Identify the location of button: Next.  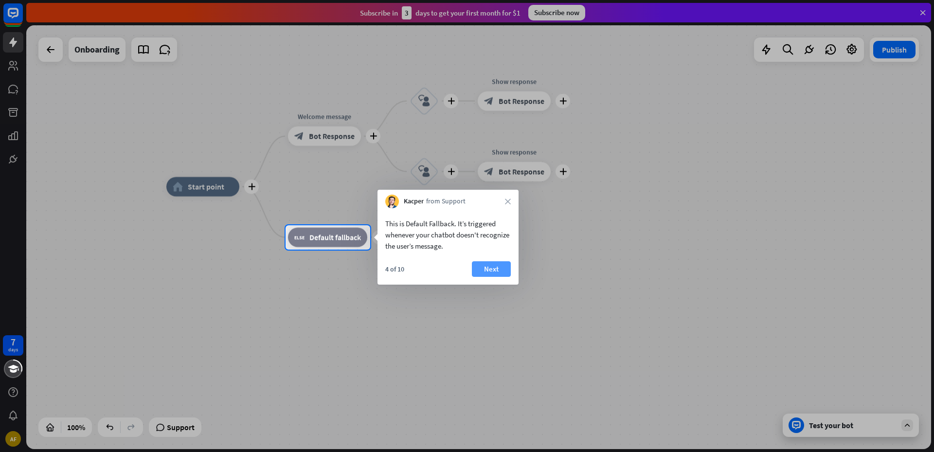
(491, 269).